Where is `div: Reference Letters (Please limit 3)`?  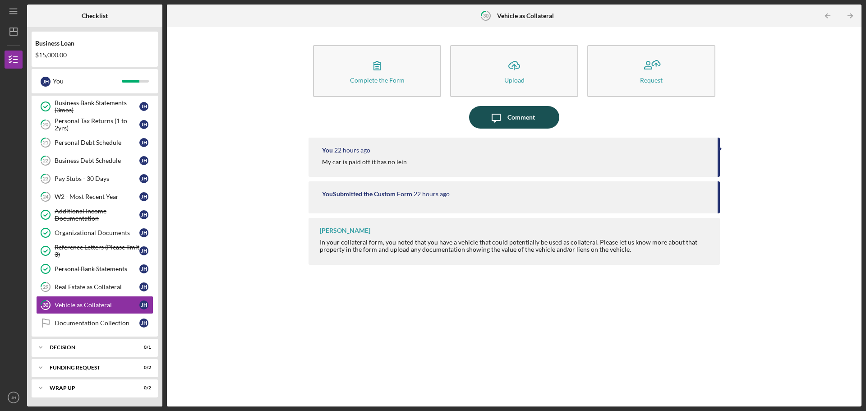 div: Reference Letters (Please limit 3) is located at coordinates (97, 251).